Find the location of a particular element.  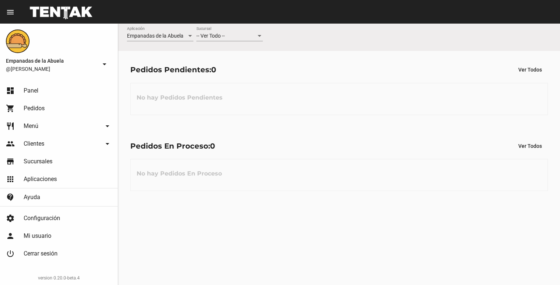

mat-icon: restaurant is located at coordinates (10, 126).